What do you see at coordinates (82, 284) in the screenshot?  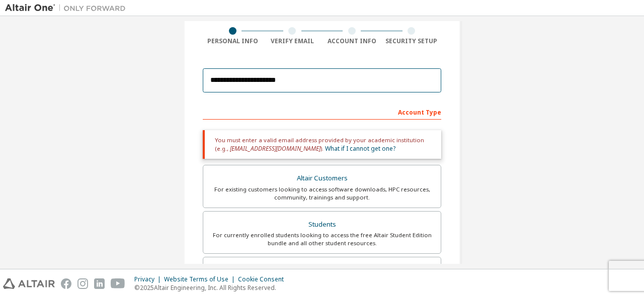 I see `img: instagram.svg` at bounding box center [82, 284].